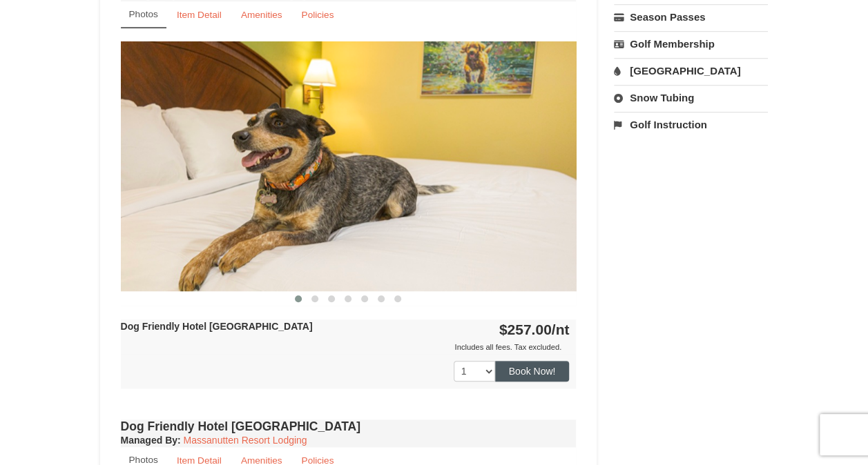 The height and width of the screenshot is (465, 868). What do you see at coordinates (346, 347) in the screenshot?
I see `div: Includes all fees. Tax excluded.` at bounding box center [346, 347].